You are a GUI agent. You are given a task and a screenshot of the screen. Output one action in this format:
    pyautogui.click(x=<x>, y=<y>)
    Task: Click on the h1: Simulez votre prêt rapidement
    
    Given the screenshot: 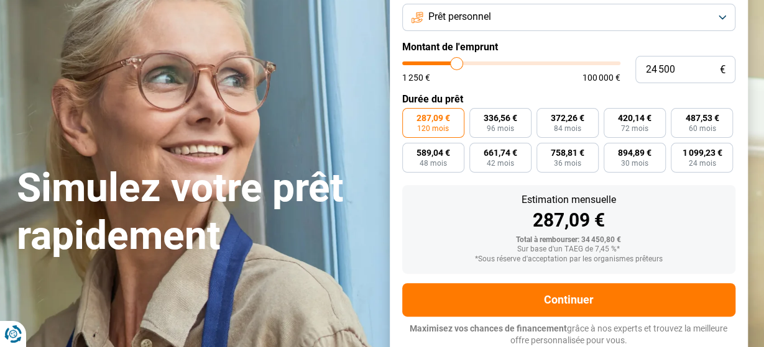 What is the action you would take?
    pyautogui.click(x=196, y=213)
    